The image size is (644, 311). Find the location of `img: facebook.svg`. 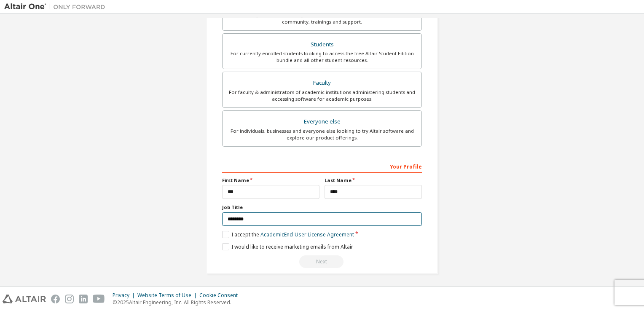

img: facebook.svg is located at coordinates (55, 299).